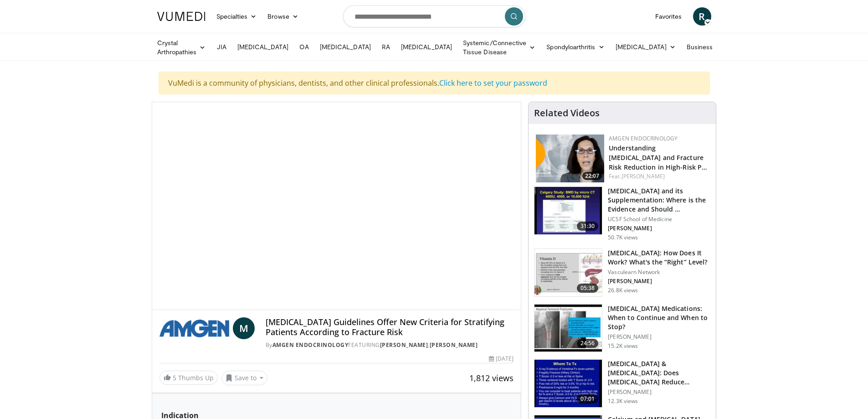 Image resolution: width=868 pixels, height=419 pixels. I want to click on img: 4bb25b40-905e-443e-8e37-83f056f6e86e.150x105_q85_crop-smart_upscale.jpg, so click(568, 211).